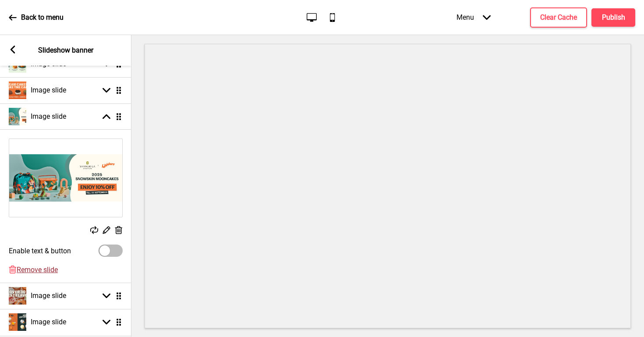  I want to click on button: Publish, so click(613, 18).